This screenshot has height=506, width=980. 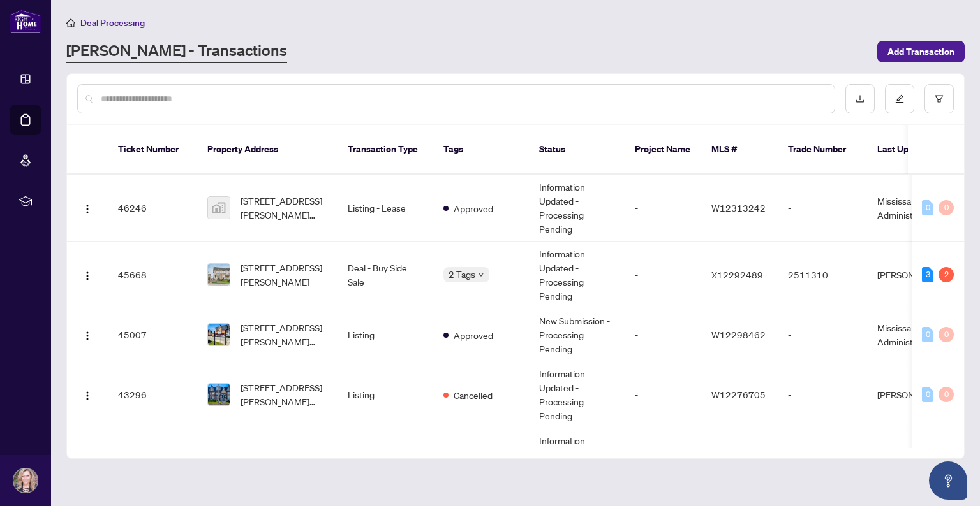 What do you see at coordinates (948, 481) in the screenshot?
I see `button: Open asap` at bounding box center [948, 481].